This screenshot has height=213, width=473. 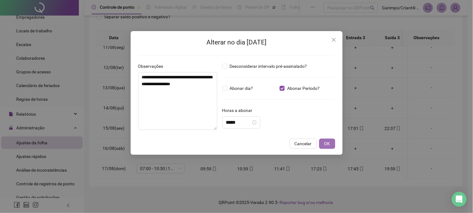 I want to click on label: Observações, so click(x=153, y=66).